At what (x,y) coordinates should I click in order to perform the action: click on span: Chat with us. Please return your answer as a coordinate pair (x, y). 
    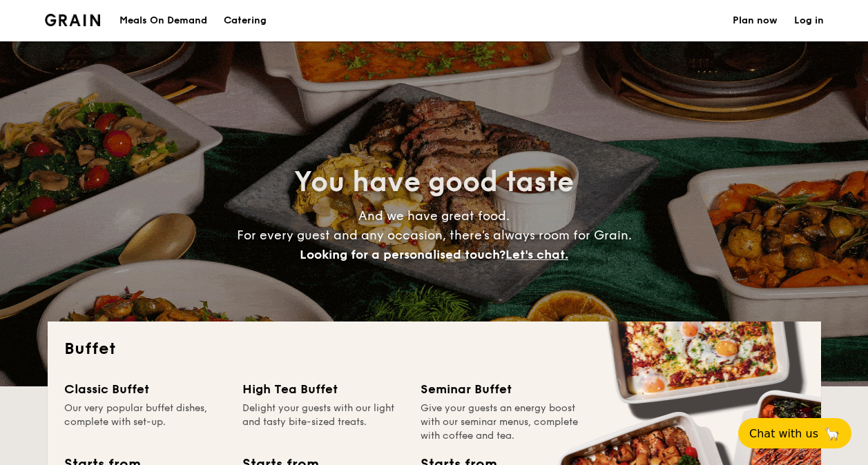
    Looking at the image, I should click on (784, 434).